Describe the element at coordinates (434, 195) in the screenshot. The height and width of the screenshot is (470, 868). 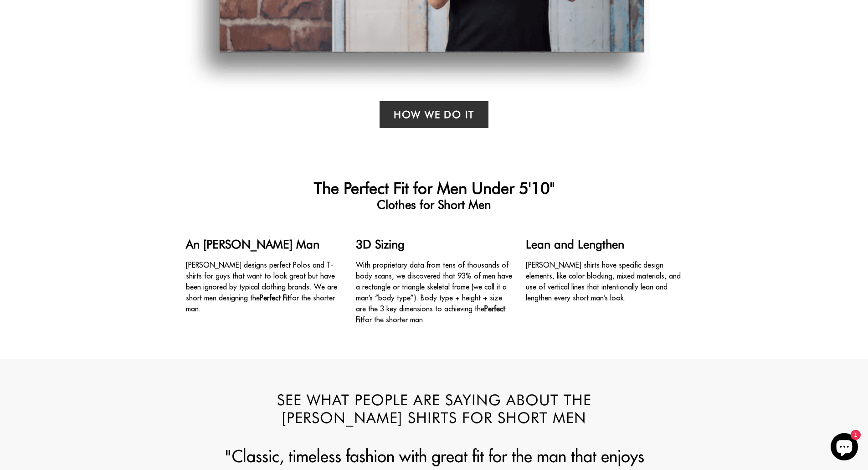
I see `h1: The Perfect Fit for Men Under 5'10"` at that location.